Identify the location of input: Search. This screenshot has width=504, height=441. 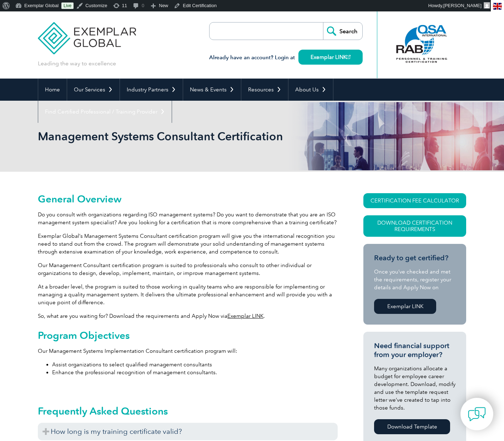
(343, 31).